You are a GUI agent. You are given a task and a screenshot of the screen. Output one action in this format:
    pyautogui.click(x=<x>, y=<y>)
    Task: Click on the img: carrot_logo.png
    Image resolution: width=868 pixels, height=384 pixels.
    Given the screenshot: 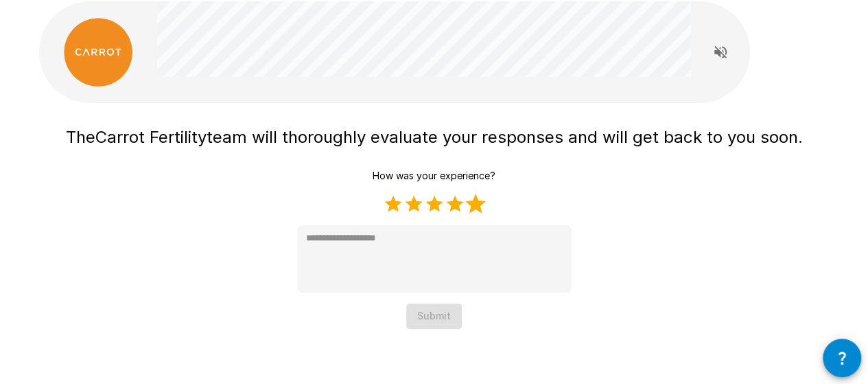 What is the action you would take?
    pyautogui.click(x=98, y=52)
    